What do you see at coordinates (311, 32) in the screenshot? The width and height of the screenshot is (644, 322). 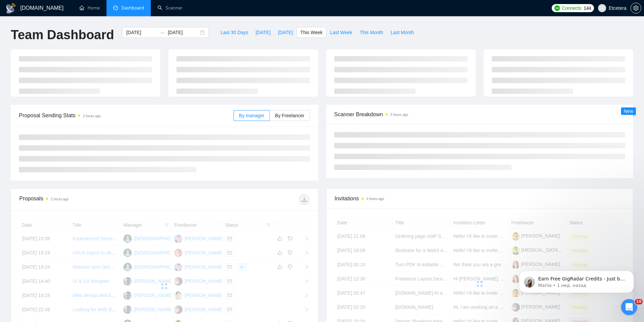 I see `span: This Week` at bounding box center [311, 32].